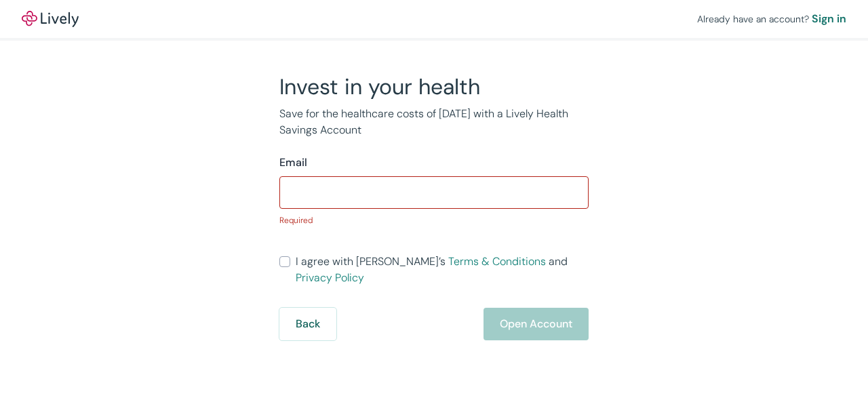 The width and height of the screenshot is (868, 402). Describe the element at coordinates (771, 19) in the screenshot. I see `div: Already have an account?` at that location.